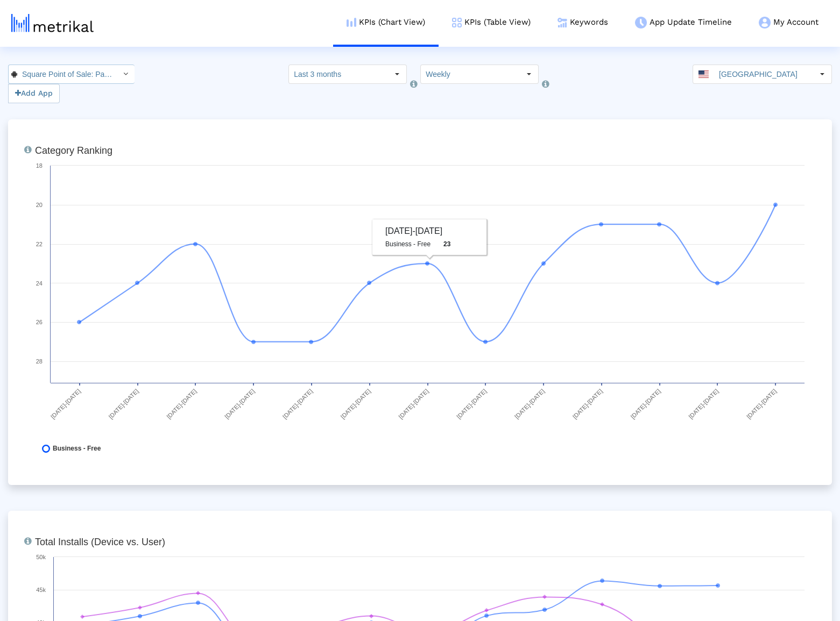 This screenshot has height=621, width=840. Describe the element at coordinates (76, 449) in the screenshot. I see `span: Business - Free` at that location.